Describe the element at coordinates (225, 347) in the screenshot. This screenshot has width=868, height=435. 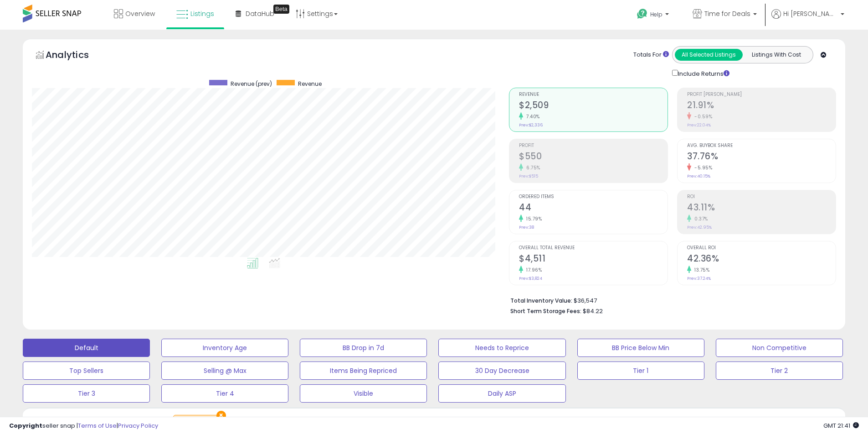
I see `button: Inventory Age` at that location.